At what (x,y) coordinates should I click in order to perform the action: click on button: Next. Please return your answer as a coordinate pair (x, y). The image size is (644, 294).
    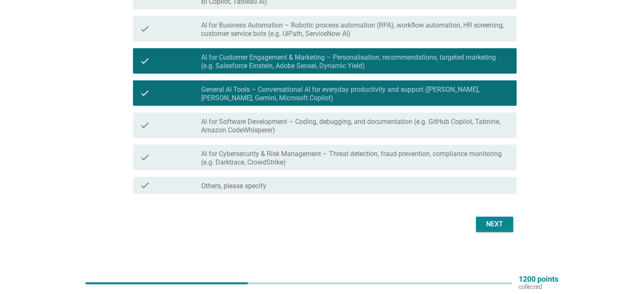
    Looking at the image, I should click on (494, 224).